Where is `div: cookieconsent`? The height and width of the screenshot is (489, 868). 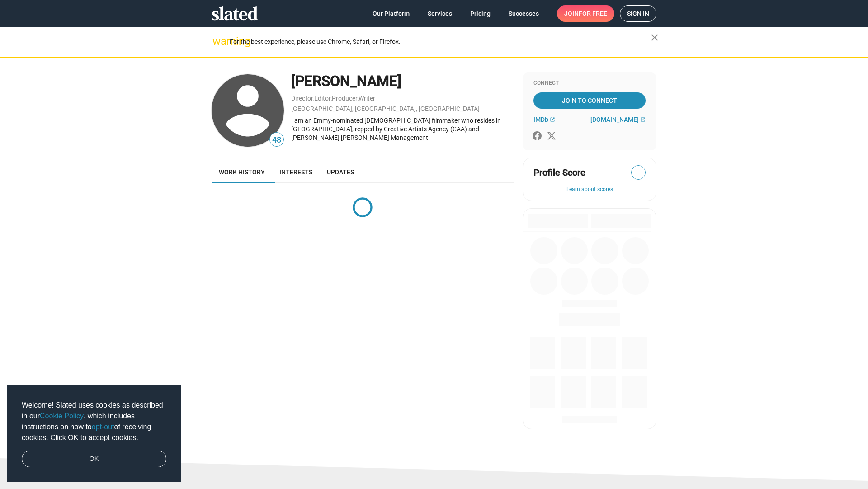 div: cookieconsent is located at coordinates (94, 434).